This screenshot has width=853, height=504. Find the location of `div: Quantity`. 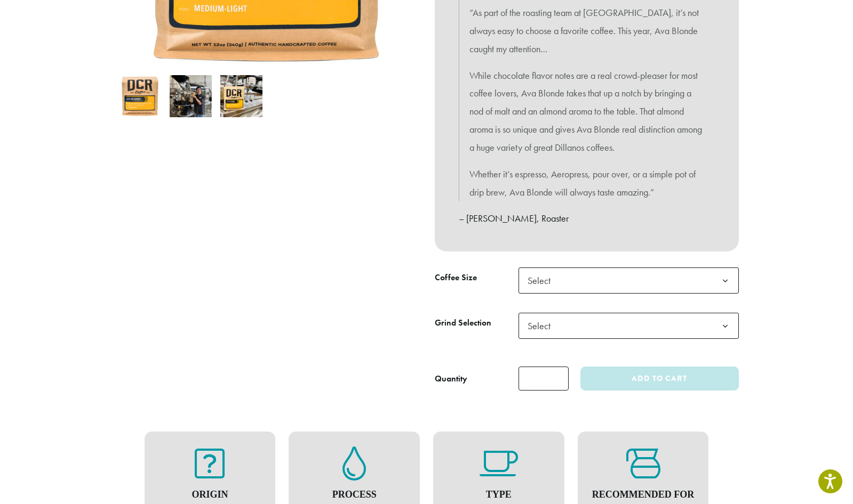

div: Quantity is located at coordinates (451, 379).